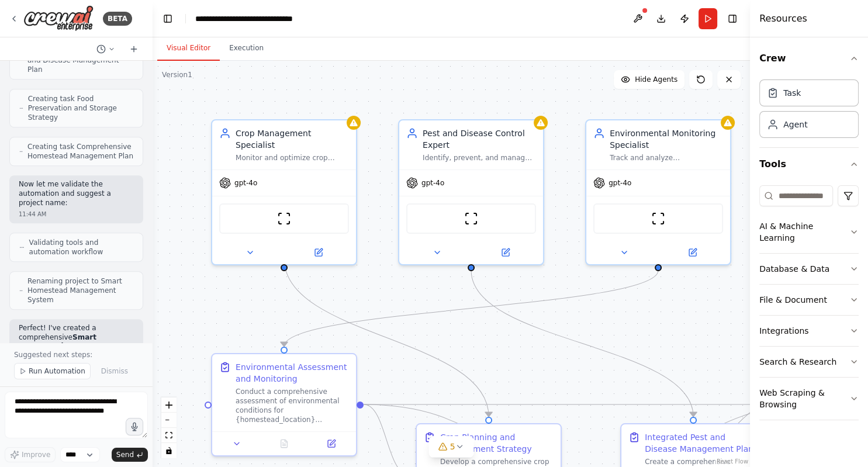  Describe the element at coordinates (809, 58) in the screenshot. I see `button: Crew` at that location.